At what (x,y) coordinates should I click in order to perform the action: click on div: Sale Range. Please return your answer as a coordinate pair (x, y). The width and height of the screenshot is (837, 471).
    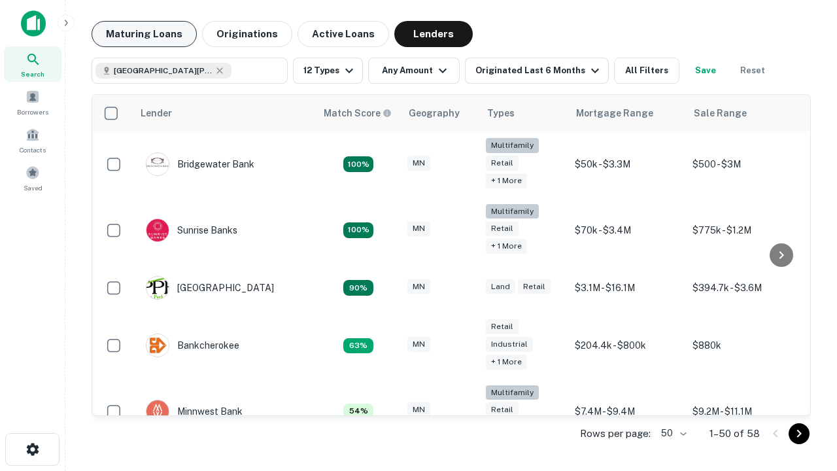
    Looking at the image, I should click on (720, 113).